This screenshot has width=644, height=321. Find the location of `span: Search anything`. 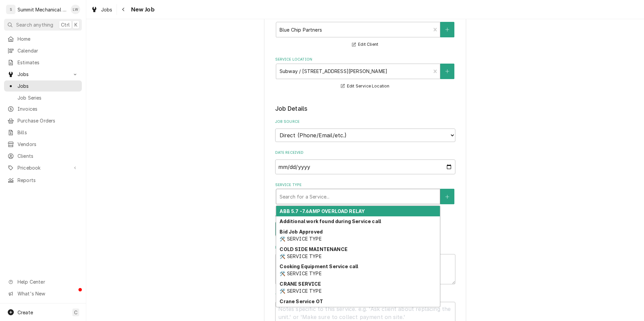

span: Search anything is located at coordinates (35, 25).